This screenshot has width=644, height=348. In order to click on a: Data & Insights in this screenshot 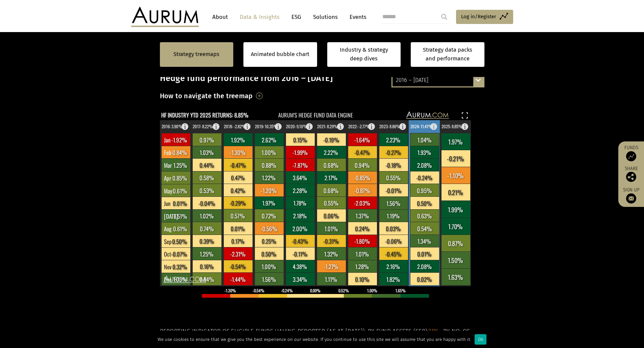, I will do `click(259, 17)`.